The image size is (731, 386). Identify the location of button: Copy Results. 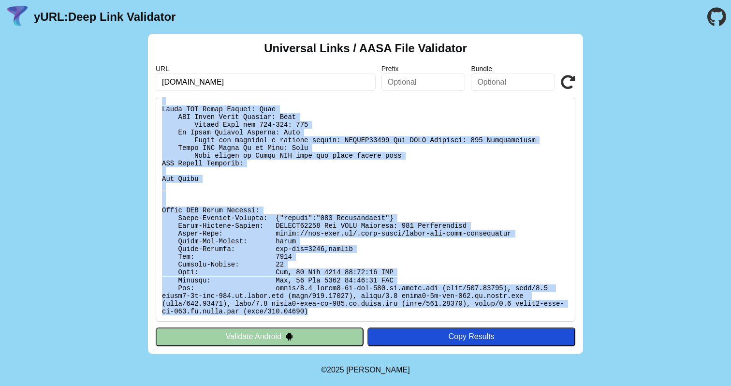
(472, 337).